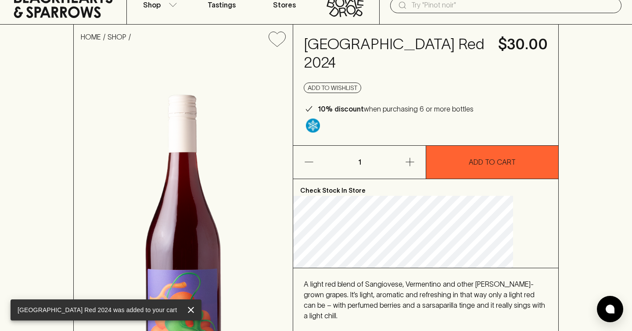 This screenshot has height=331, width=632. I want to click on b: 10% discount, so click(340, 109).